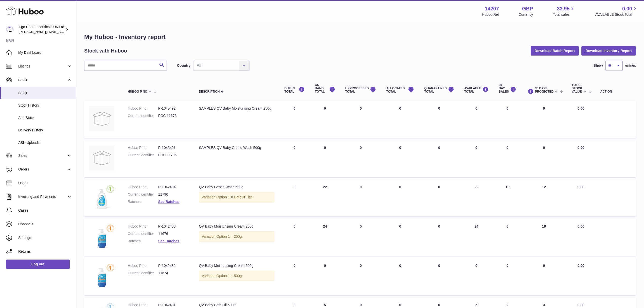 The image size is (644, 308). I want to click on span: 30 DAYS PROJECTED, so click(544, 90).